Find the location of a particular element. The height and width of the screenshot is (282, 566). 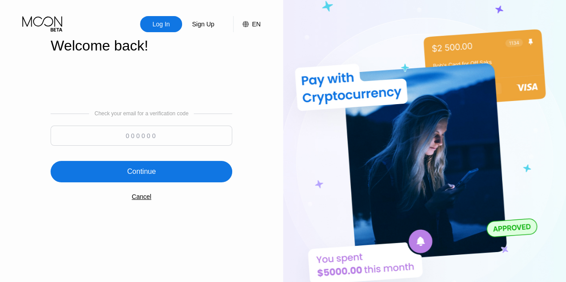

input: 000000 is located at coordinates (141, 136).